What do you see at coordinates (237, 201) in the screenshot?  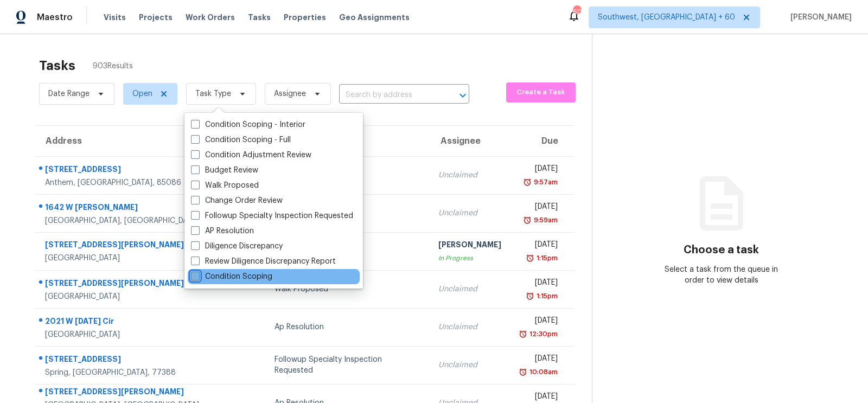 I see `label: Change Order Review` at bounding box center [237, 201].